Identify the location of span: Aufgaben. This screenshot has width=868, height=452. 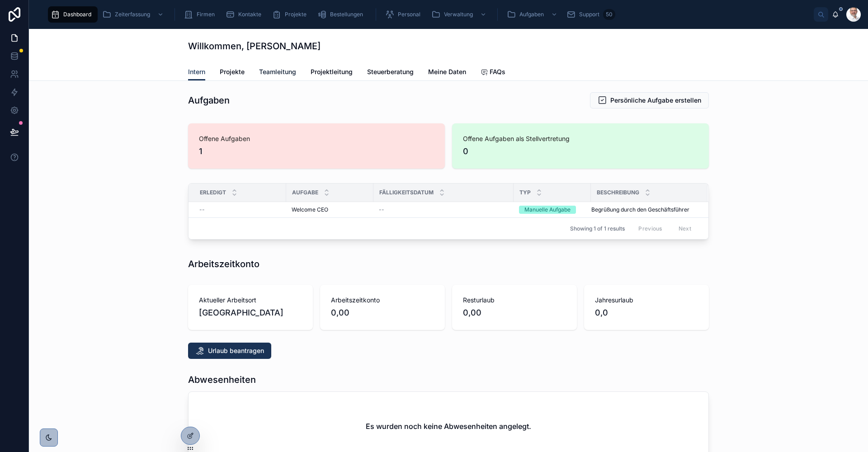
(532, 14).